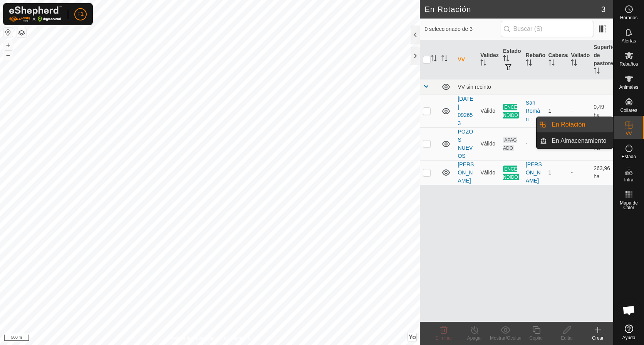 This screenshot has height=345, width=644. I want to click on span: Rebaños, so click(629, 64).